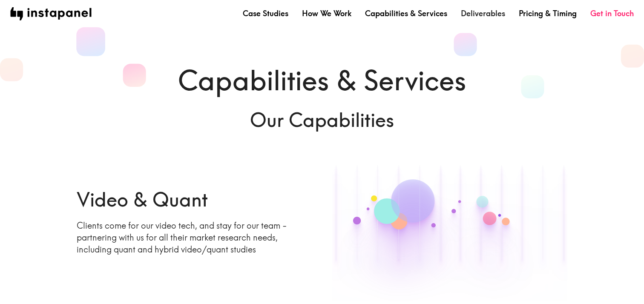 This screenshot has height=304, width=644. Describe the element at coordinates (406, 13) in the screenshot. I see `a: Capabilities & Services` at that location.